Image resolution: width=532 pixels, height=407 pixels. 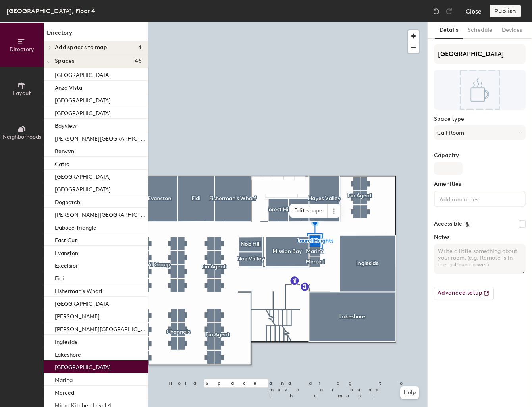 What do you see at coordinates (22, 49) in the screenshot?
I see `span: Directory` at bounding box center [22, 49].